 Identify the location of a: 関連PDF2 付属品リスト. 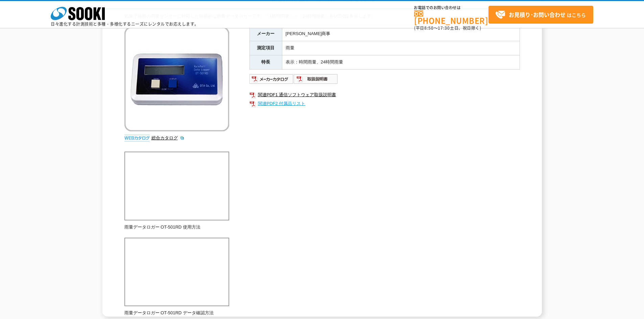
(385, 104).